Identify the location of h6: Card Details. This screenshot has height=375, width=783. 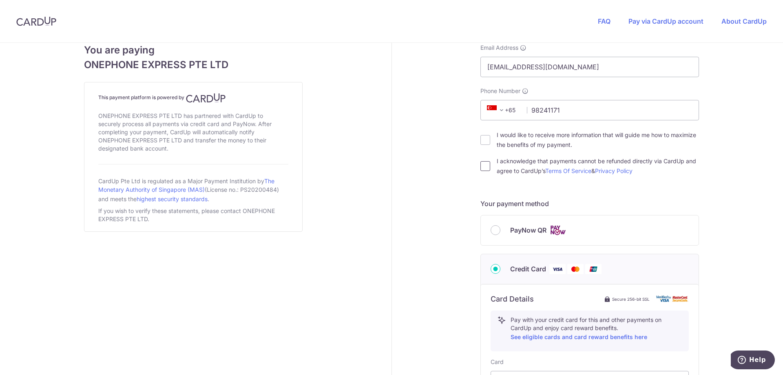
(512, 299).